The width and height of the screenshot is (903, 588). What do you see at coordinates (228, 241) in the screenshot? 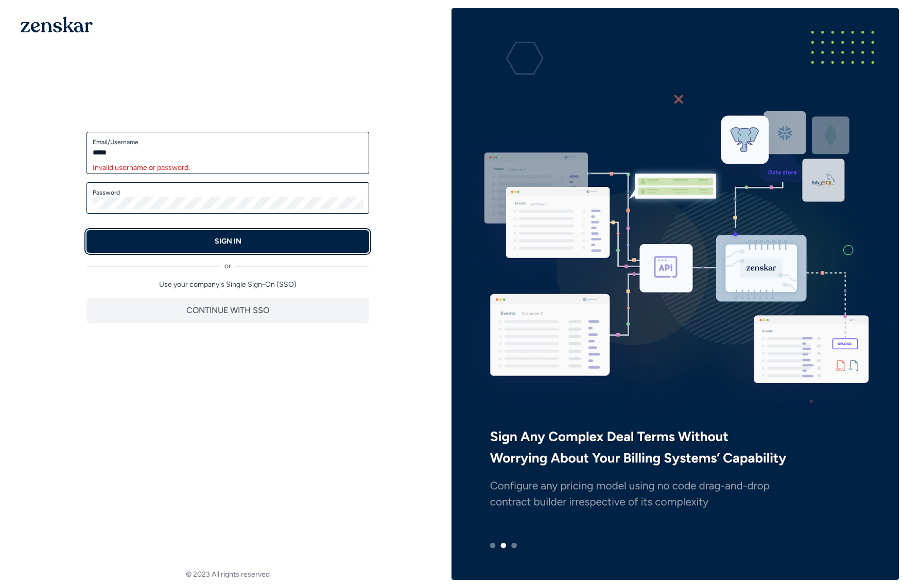
I see `button: SIGN IN` at bounding box center [228, 241].